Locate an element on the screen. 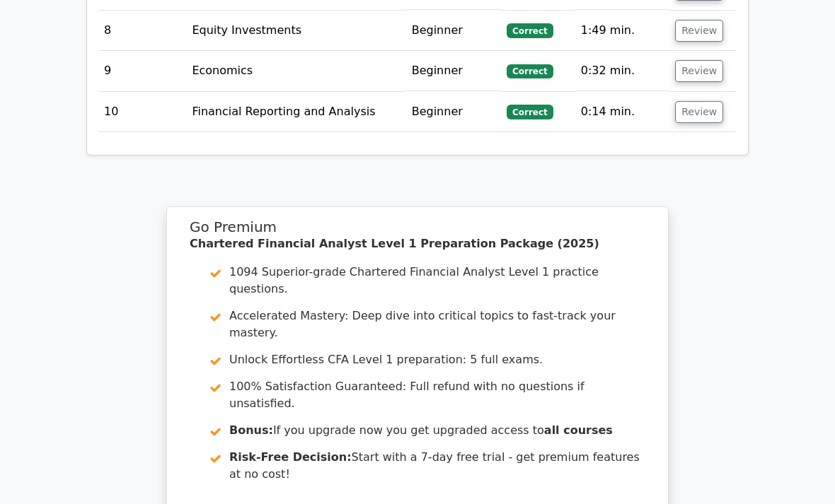 Image resolution: width=835 pixels, height=504 pixels. td: 8 is located at coordinates (142, 30).